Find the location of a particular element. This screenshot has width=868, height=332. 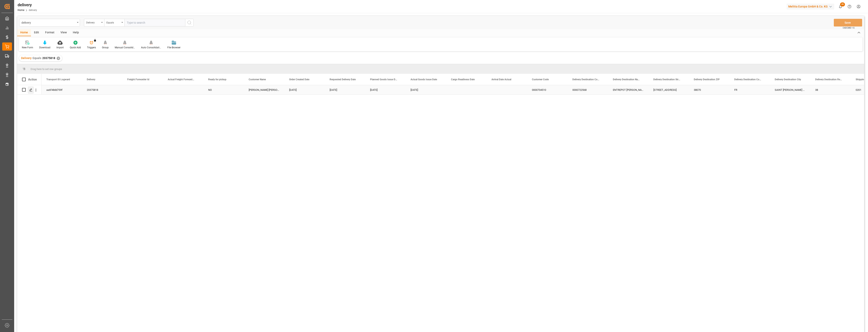

span: Cargo Readiness Date is located at coordinates (463, 79).